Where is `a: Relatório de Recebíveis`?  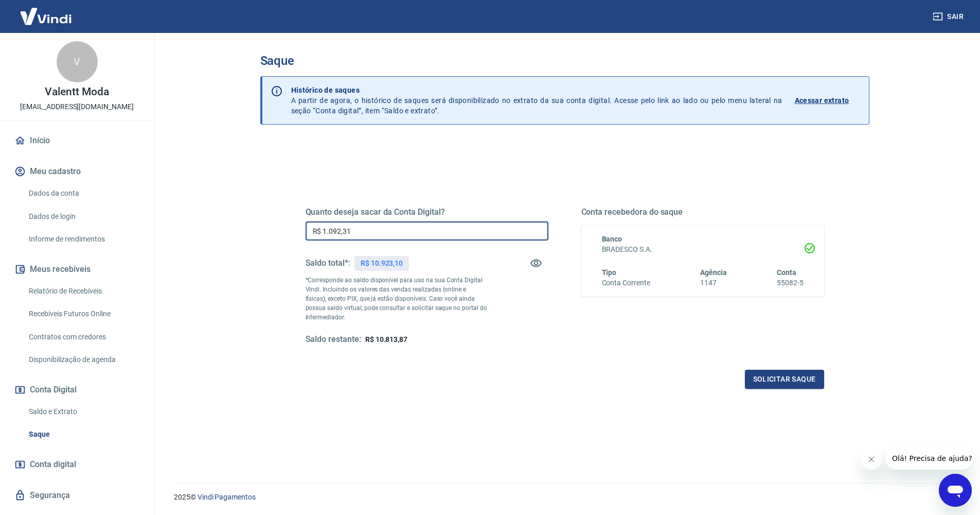
a: Relatório de Recebíveis is located at coordinates (83, 290).